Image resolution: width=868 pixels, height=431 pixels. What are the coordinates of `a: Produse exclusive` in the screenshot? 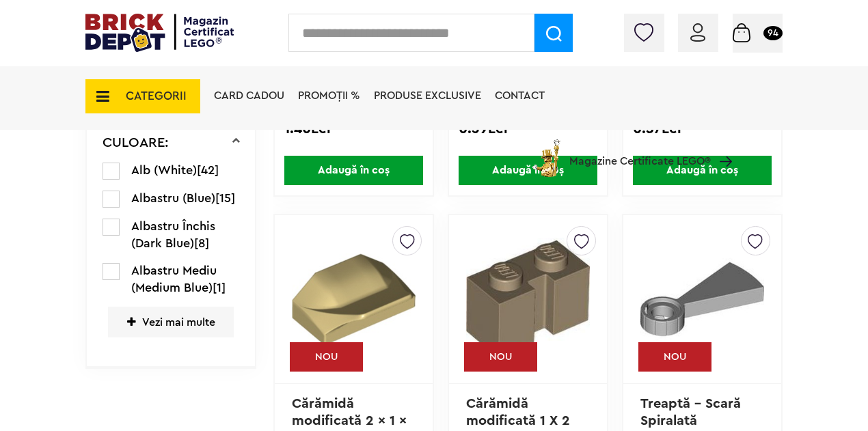 It's located at (427, 96).